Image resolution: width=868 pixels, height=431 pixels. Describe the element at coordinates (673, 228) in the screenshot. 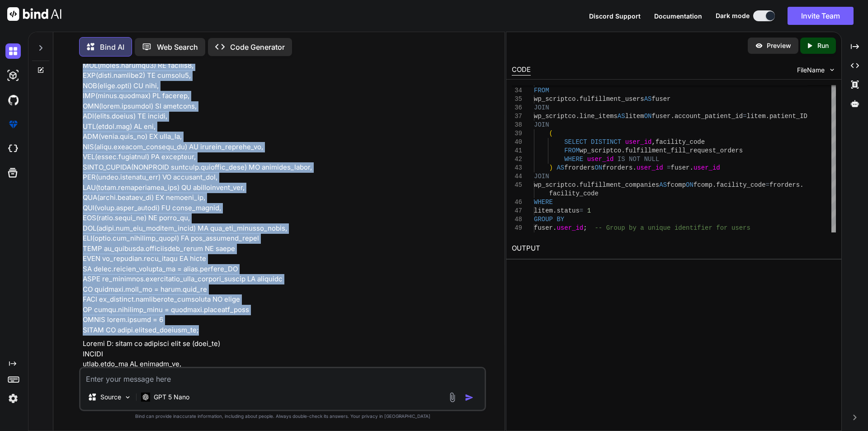

I see `span: -- Group by a unique identifier for users` at that location.